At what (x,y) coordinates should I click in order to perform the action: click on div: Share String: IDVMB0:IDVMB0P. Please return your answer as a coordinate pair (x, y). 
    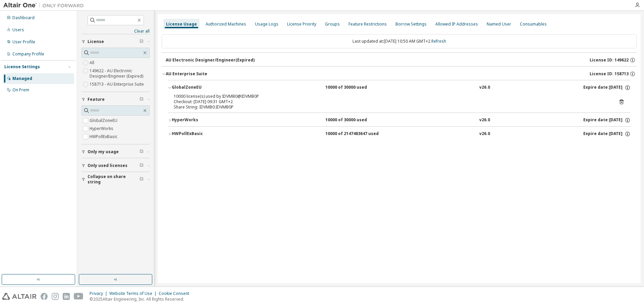
    Looking at the image, I should click on (391, 107).